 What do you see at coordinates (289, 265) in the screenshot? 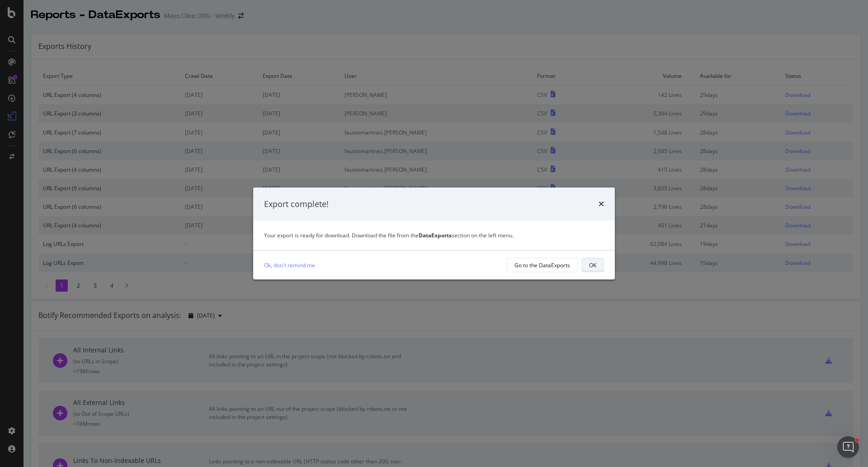
I see `a: Ok, don't remind me` at bounding box center [289, 265].